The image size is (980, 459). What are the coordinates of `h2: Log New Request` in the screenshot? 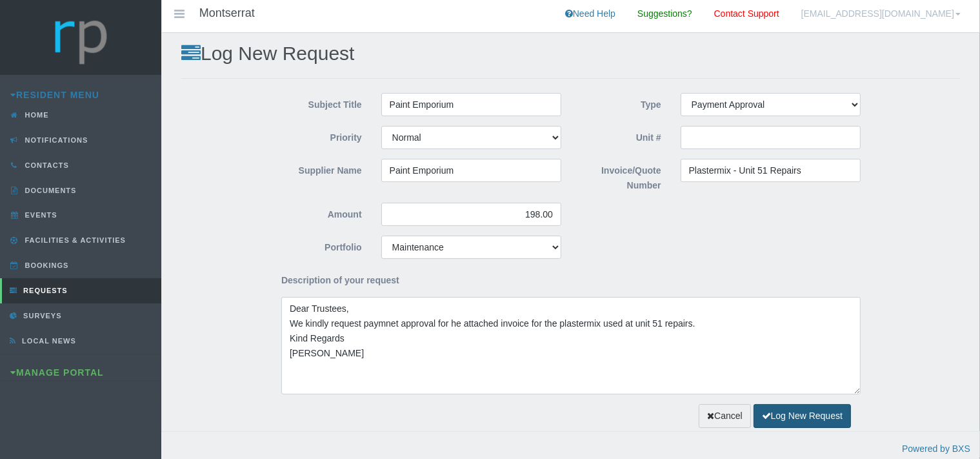 It's located at (571, 53).